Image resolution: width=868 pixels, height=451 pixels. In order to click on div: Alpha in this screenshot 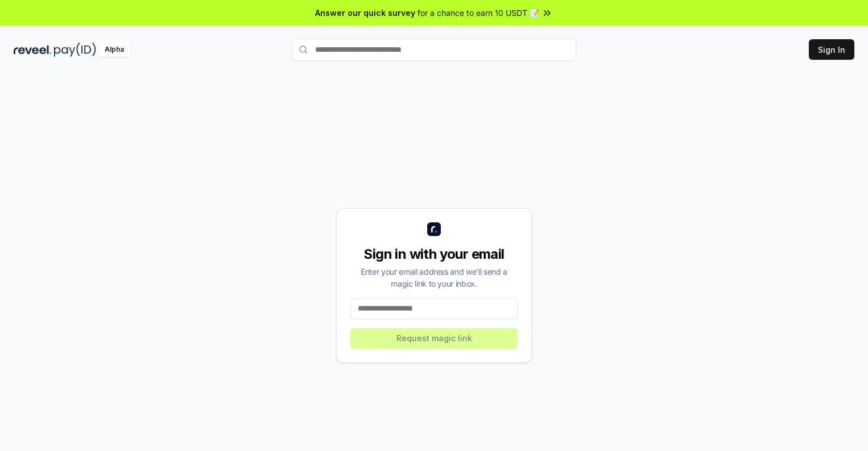, I will do `click(114, 50)`.